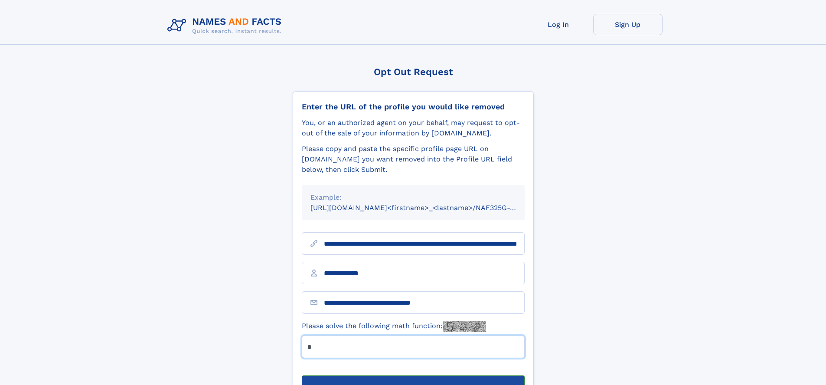 Image resolution: width=826 pixels, height=385 pixels. What do you see at coordinates (226, 26) in the screenshot?
I see `img: Logo Names and Facts` at bounding box center [226, 26].